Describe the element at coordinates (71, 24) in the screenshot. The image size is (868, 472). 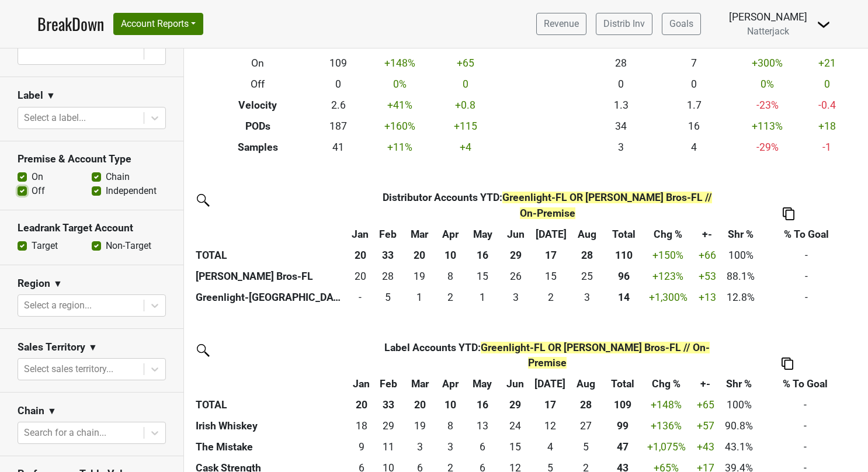
I see `a: BreakDown` at that location.